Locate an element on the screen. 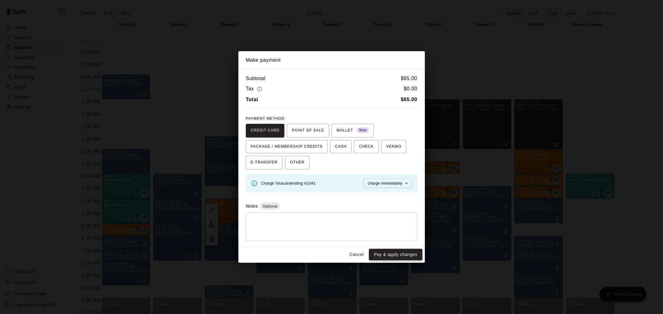  button: OTHER is located at coordinates (297, 163).